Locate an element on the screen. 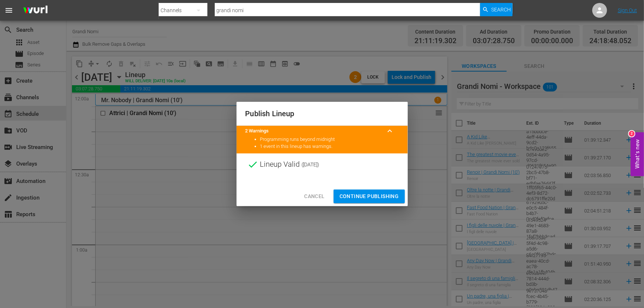  h2: Publish Lineup is located at coordinates (322, 113).